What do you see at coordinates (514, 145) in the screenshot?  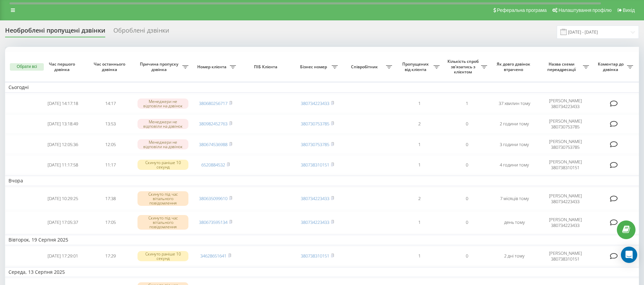 I see `td: 3 години тому` at bounding box center [514, 145].